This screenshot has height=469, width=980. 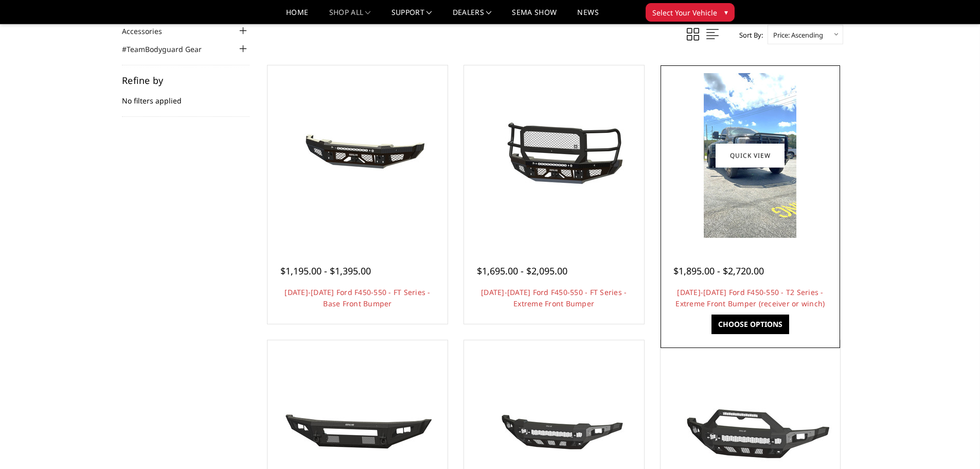 What do you see at coordinates (534, 16) in the screenshot?
I see `a: SEMA Show` at bounding box center [534, 16].